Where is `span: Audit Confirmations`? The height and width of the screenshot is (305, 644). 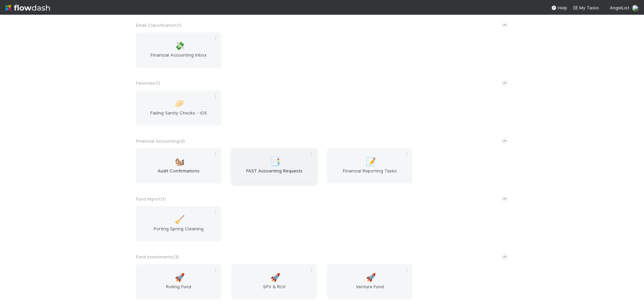
span: Audit Confirmations is located at coordinates (179, 174).